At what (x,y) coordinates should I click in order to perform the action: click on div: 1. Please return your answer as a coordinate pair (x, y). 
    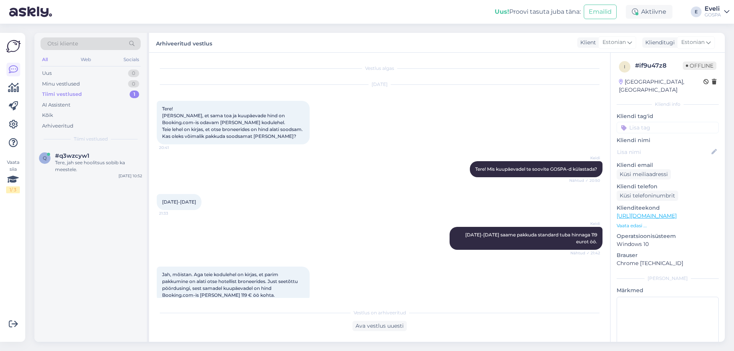
    Looking at the image, I should click on (134, 94).